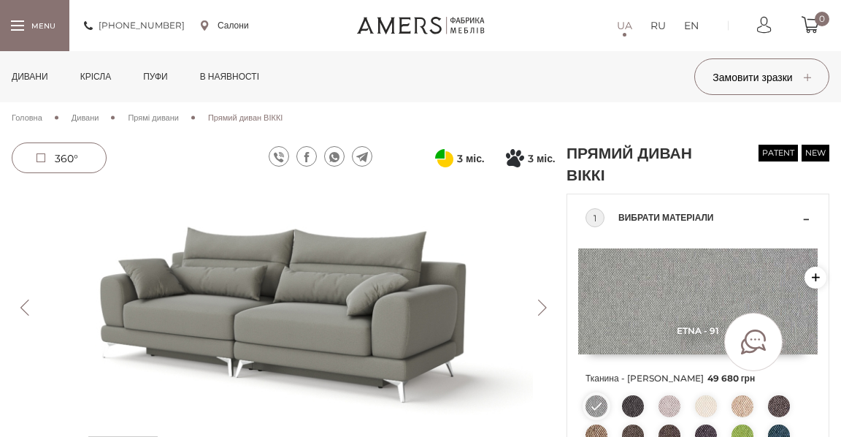 This screenshot has height=437, width=841. Describe the element at coordinates (24, 307) in the screenshot. I see `button: Previous` at that location.